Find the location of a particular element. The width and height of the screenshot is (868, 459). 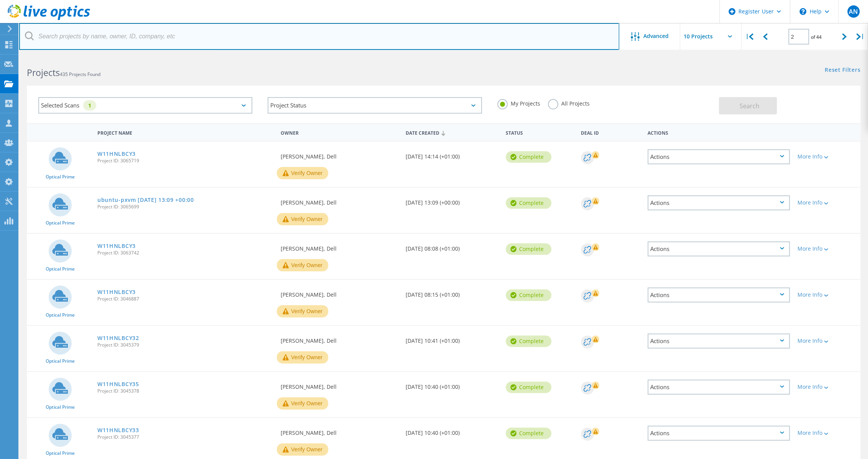

span: Project ID: 3045377 is located at coordinates (185, 436).